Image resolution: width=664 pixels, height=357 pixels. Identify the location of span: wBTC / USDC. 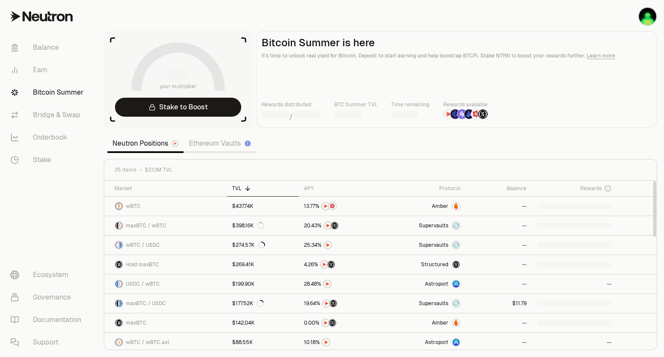
(143, 245).